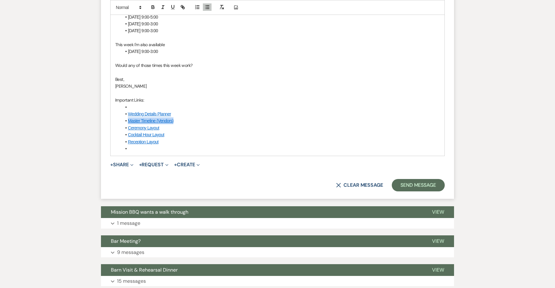 The image size is (555, 288). I want to click on button: 1 message, so click(278, 223).